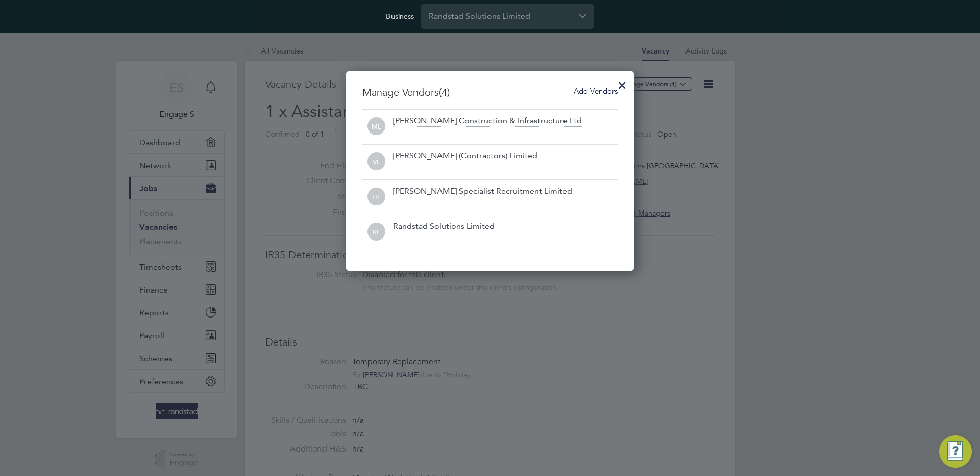 This screenshot has width=980, height=476. Describe the element at coordinates (376, 162) in the screenshot. I see `span: VL` at that location.